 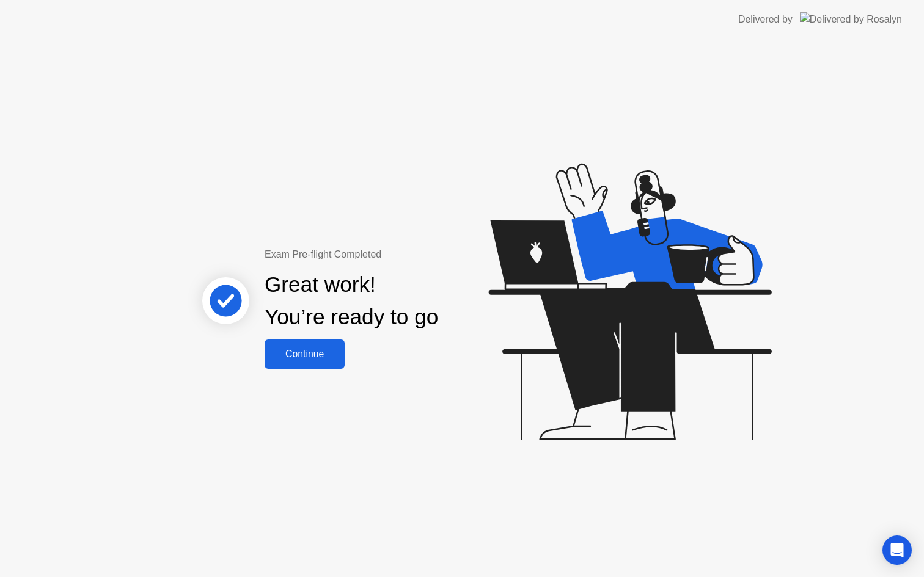 What do you see at coordinates (765, 20) in the screenshot?
I see `div: Delivered by` at bounding box center [765, 20].